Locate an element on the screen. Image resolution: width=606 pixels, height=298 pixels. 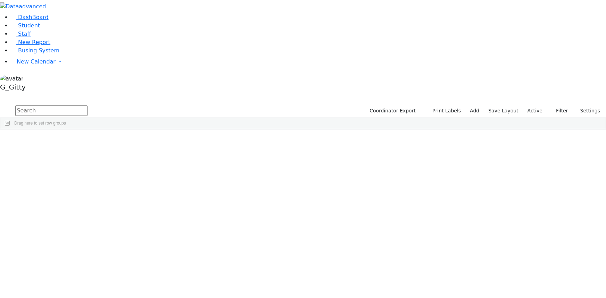
a: New Report is located at coordinates (31, 42).